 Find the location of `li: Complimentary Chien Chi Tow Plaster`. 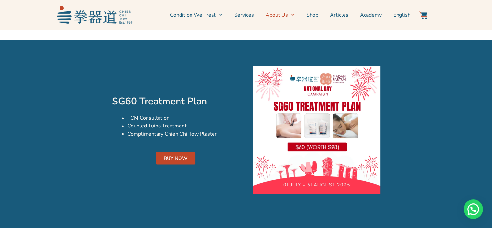

li: Complimentary Chien Chi Tow Plaster is located at coordinates (184, 133).